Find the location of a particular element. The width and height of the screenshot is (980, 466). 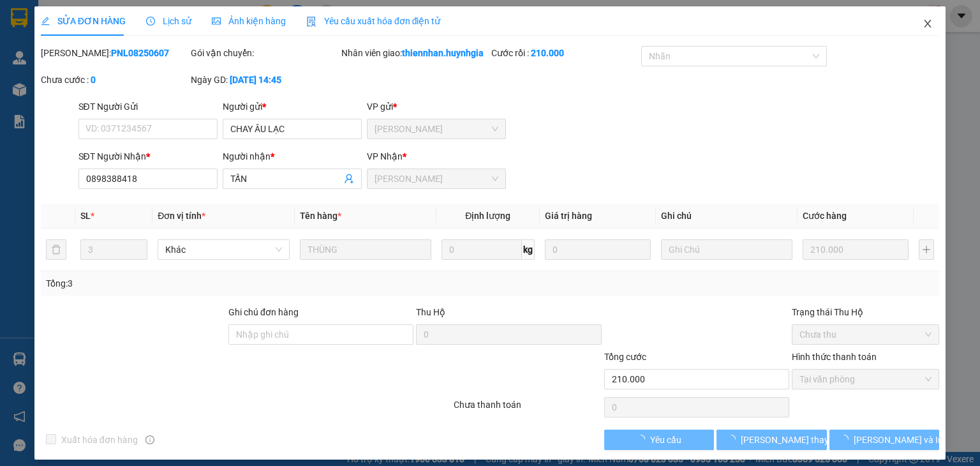

div: Trạng thái Thu Hộ is located at coordinates (865, 312).